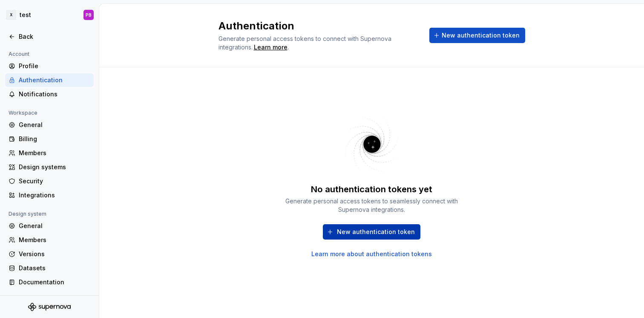  Describe the element at coordinates (270, 47) in the screenshot. I see `div: Learn more` at that location.